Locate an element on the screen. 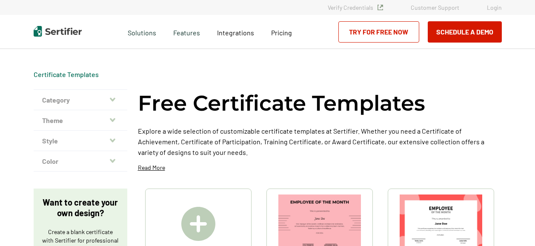 The height and width of the screenshot is (246, 535). span: Integrations is located at coordinates (235, 32).